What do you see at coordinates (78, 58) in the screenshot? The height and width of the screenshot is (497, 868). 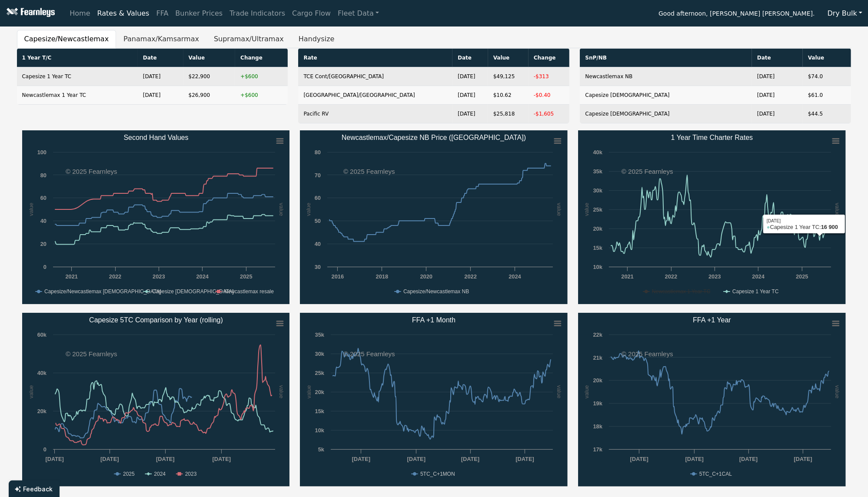 I see `th: 1 Year T/C` at bounding box center [78, 58].